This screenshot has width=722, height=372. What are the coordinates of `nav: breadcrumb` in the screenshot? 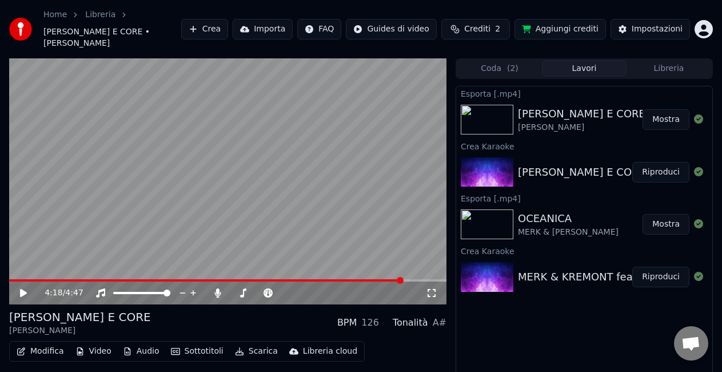 It's located at (112, 29).